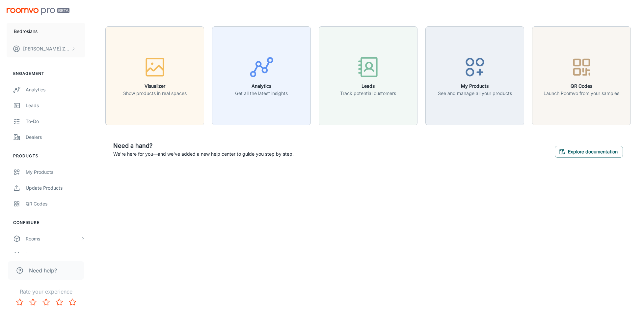 This screenshot has height=314, width=644. I want to click on h6: Visualizer, so click(155, 86).